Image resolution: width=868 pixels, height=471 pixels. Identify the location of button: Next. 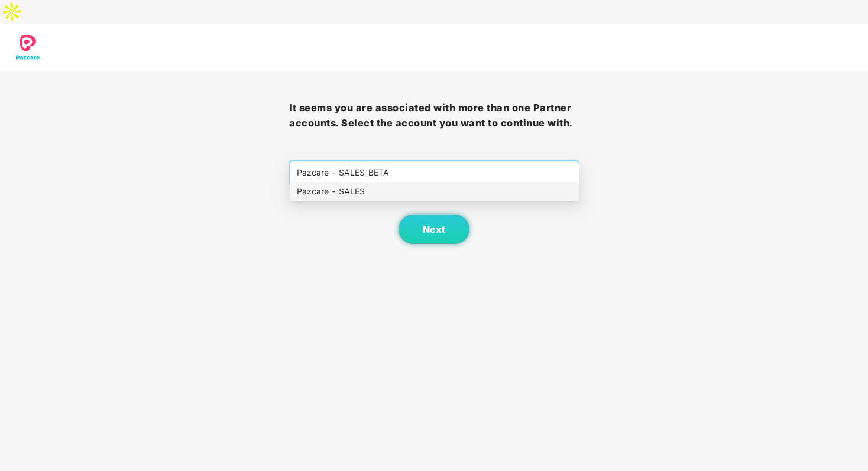
(434, 229).